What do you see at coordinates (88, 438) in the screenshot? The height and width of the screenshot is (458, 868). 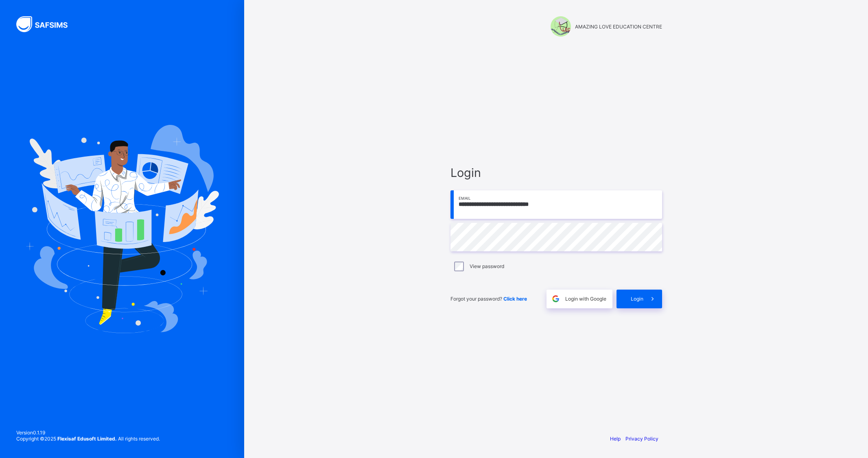 I see `span: Copyright © 2025 All rights reserved.` at bounding box center [88, 438].